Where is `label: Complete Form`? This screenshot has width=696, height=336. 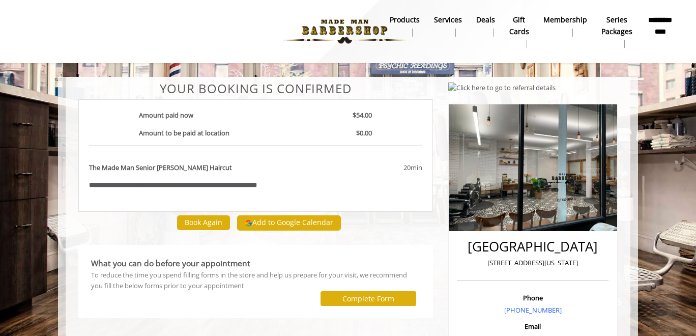
label: Complete Form is located at coordinates (368, 299).